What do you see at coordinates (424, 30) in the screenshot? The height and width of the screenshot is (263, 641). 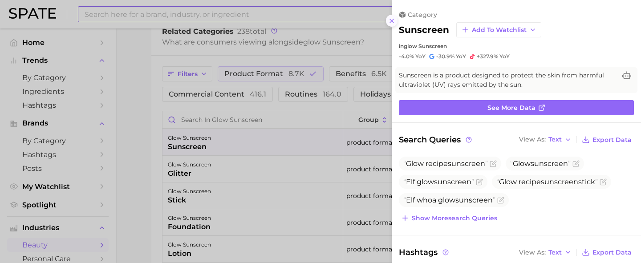 I see `h2: sunscreen` at bounding box center [424, 30].